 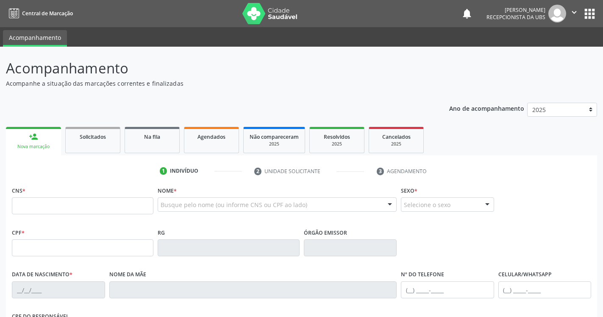 I want to click on span: Resolvidos, so click(x=337, y=136).